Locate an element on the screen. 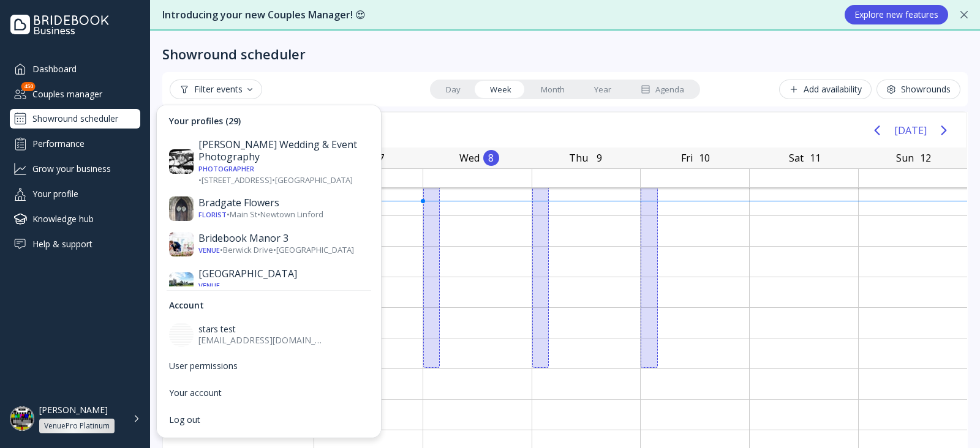 This screenshot has height=448, width=980. button: Filter events is located at coordinates (216, 89).